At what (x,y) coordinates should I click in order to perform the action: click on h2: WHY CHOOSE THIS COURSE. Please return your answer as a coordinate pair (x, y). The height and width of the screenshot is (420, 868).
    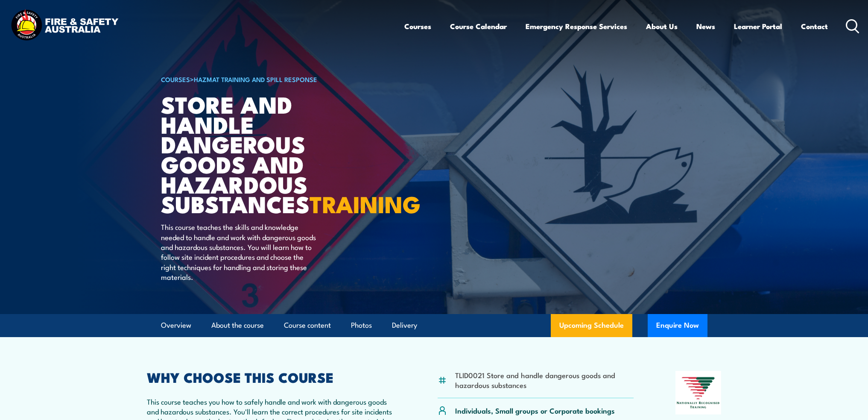
    Looking at the image, I should click on (271, 377).